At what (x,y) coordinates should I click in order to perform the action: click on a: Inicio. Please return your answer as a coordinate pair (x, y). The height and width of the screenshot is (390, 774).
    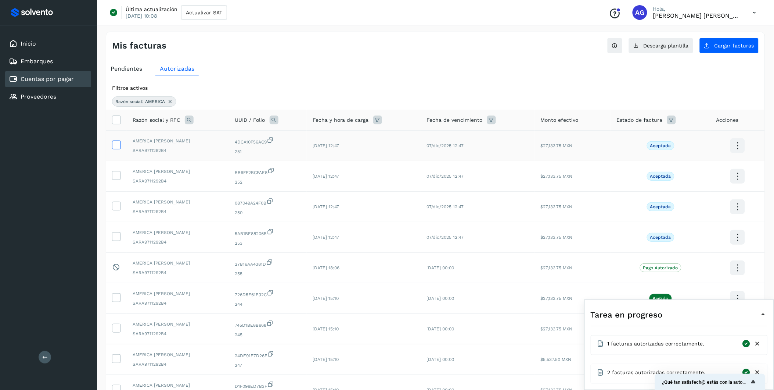
    Looking at the image, I should click on (28, 43).